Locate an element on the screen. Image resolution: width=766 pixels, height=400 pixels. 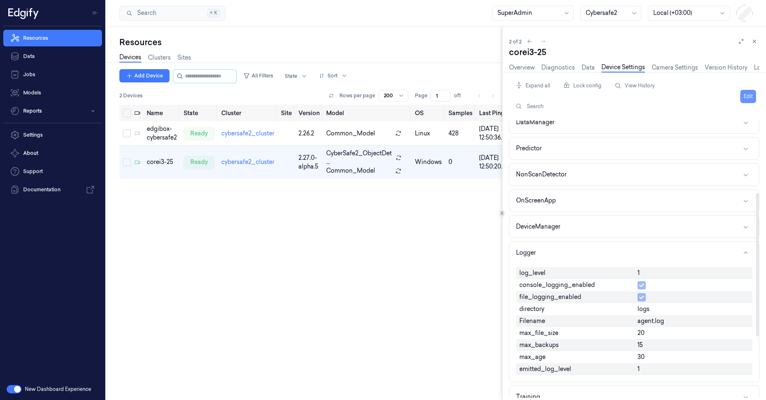
a: Documentation is located at coordinates (53, 190).